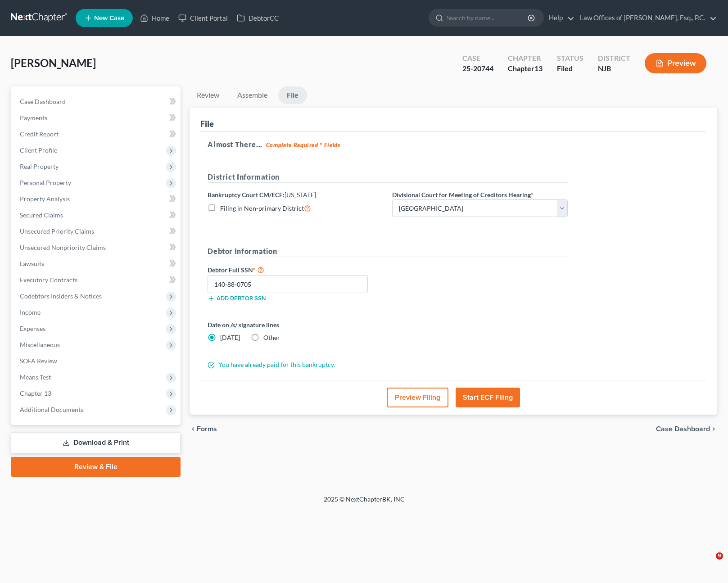 This screenshot has width=728, height=583. Describe the element at coordinates (453, 145) in the screenshot. I see `h5: Almost There...` at that location.